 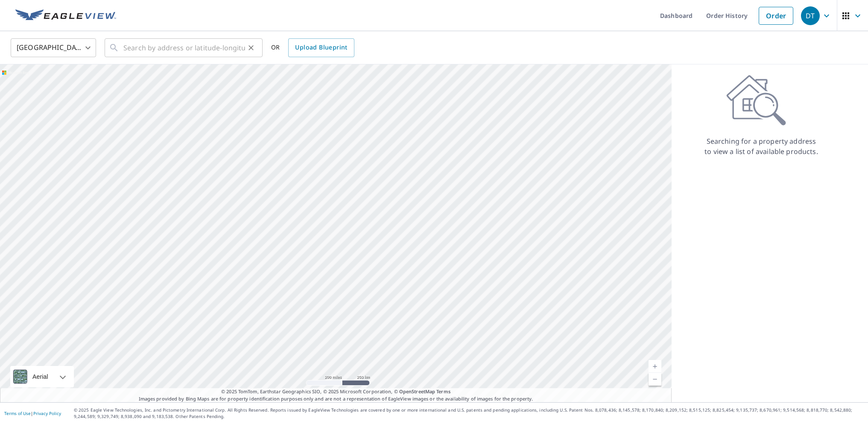 I want to click on a: Order, so click(x=776, y=16).